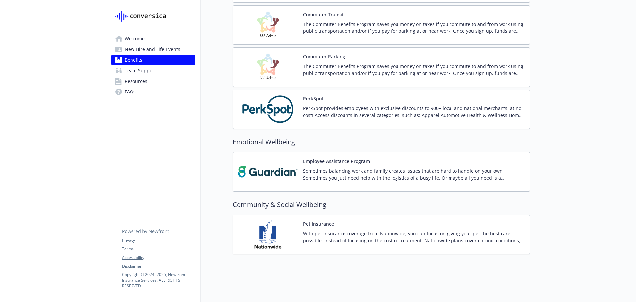  Describe the element at coordinates (134, 60) in the screenshot. I see `span: Benefits` at that location.